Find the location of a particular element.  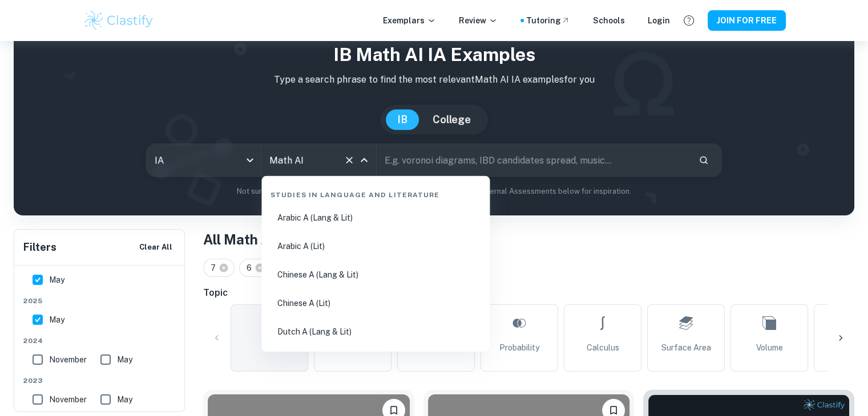

button: Close is located at coordinates (364, 160).